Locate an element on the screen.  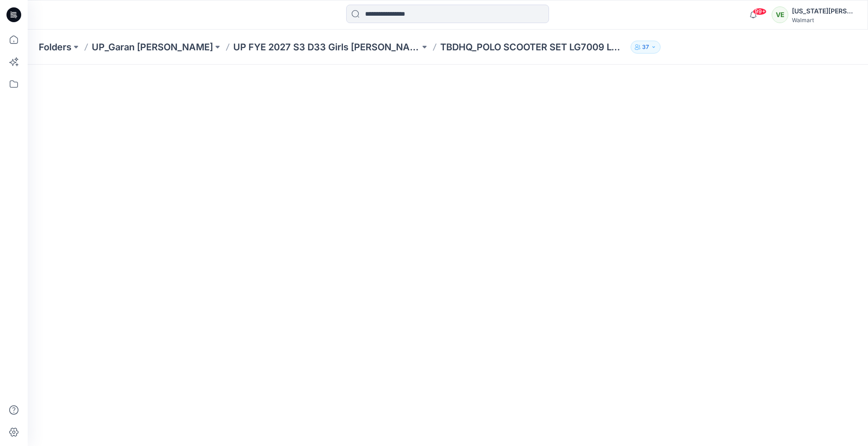
a: Folders is located at coordinates (55, 47).